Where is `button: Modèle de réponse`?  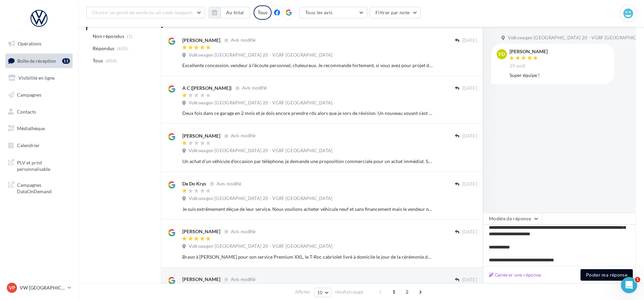
button: Modèle de réponse is located at coordinates (512, 219).